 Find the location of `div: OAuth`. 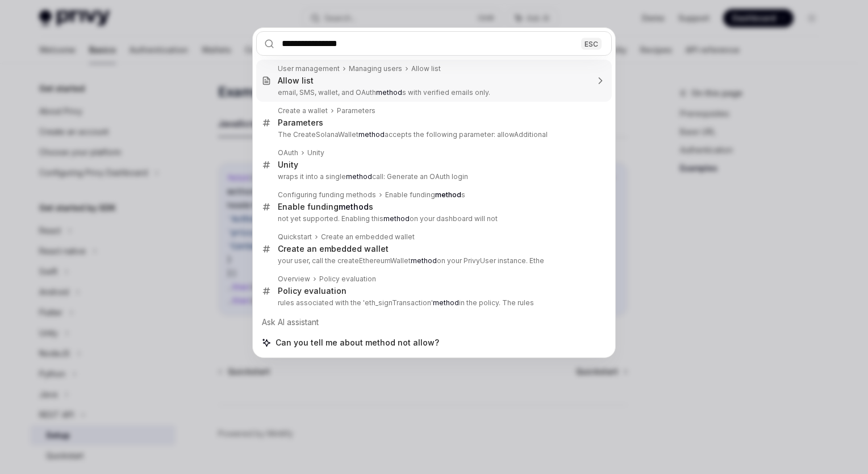

div: OAuth is located at coordinates (288, 153).